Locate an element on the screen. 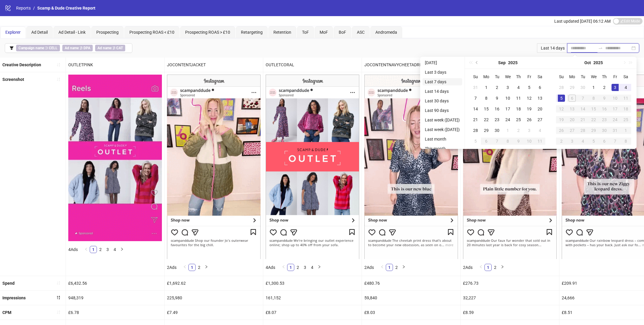  a: 3 is located at coordinates (305, 267).